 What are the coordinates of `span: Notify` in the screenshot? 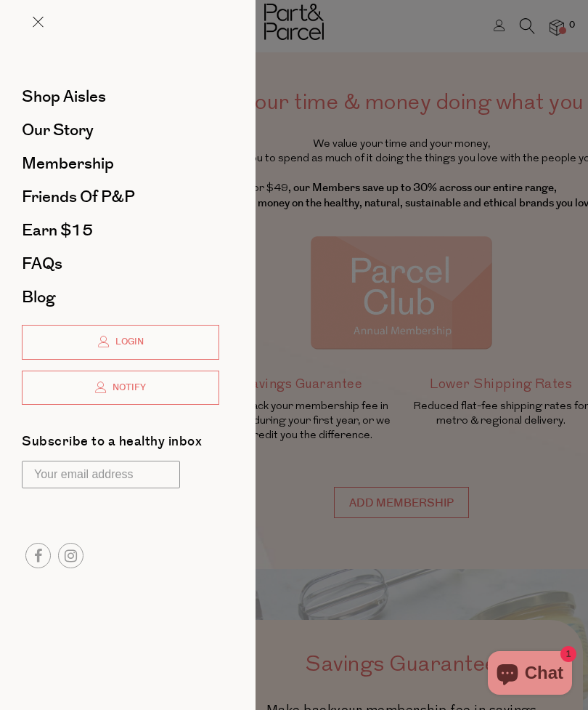 It's located at (127, 388).